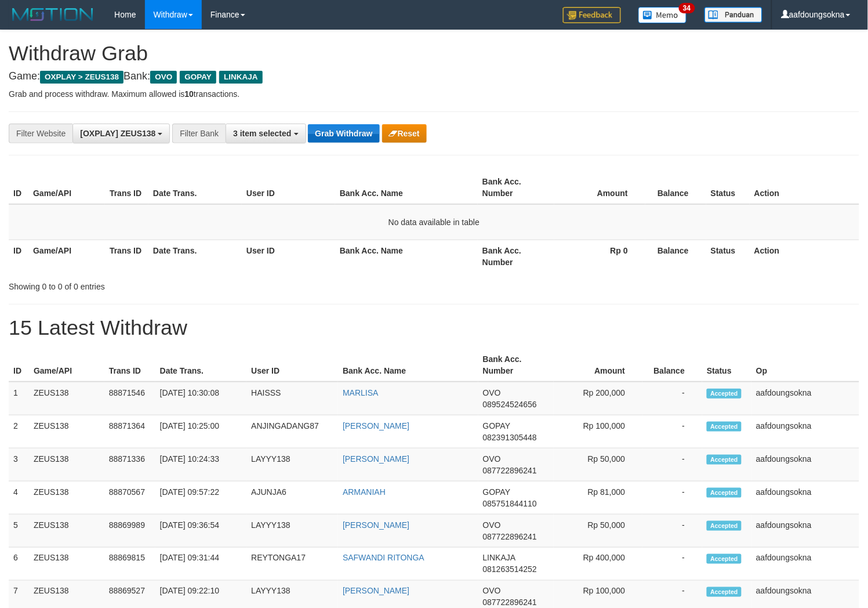 The image size is (868, 608). I want to click on td: Rp 200,000, so click(599, 399).